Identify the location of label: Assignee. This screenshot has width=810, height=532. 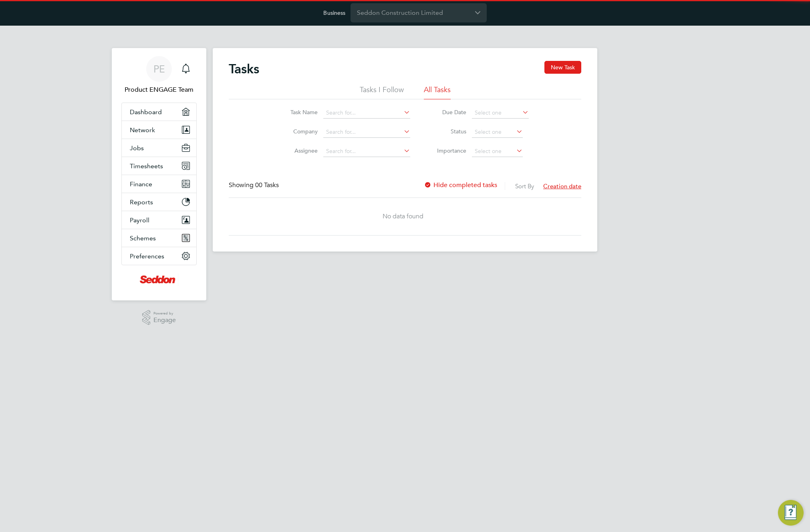
(300, 151).